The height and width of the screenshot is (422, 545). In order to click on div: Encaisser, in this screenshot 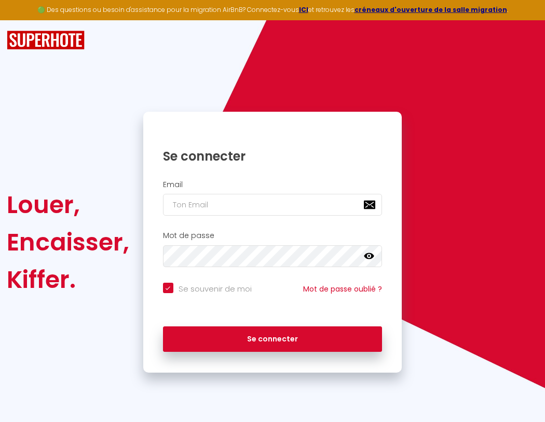, I will do `click(68, 242)`.